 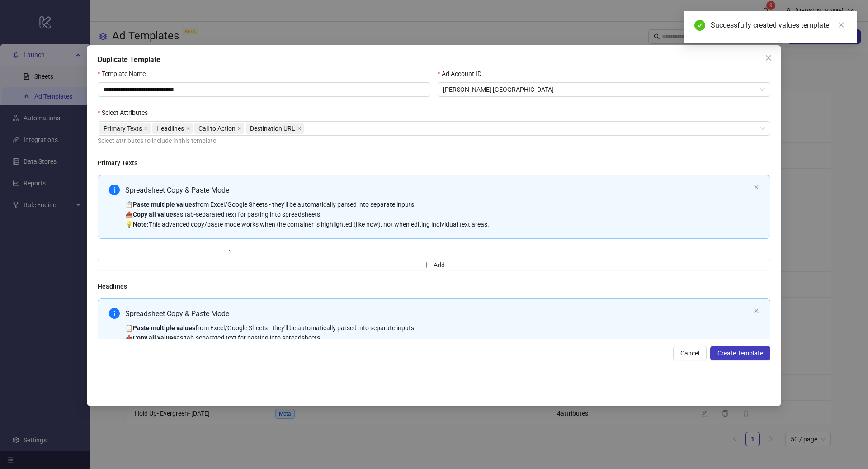 What do you see at coordinates (690, 353) in the screenshot?
I see `button: Cancel` at bounding box center [690, 353].